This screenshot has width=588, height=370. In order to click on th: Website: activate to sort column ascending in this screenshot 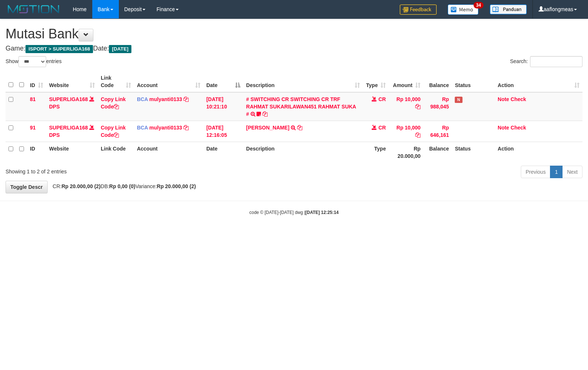, I will do `click(72, 82)`.